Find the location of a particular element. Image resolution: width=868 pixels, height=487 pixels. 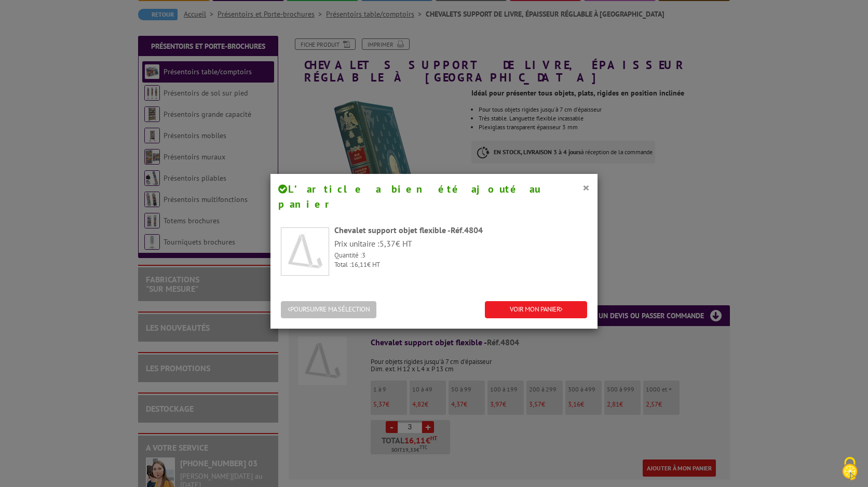

span: 5,37 is located at coordinates (387, 244).